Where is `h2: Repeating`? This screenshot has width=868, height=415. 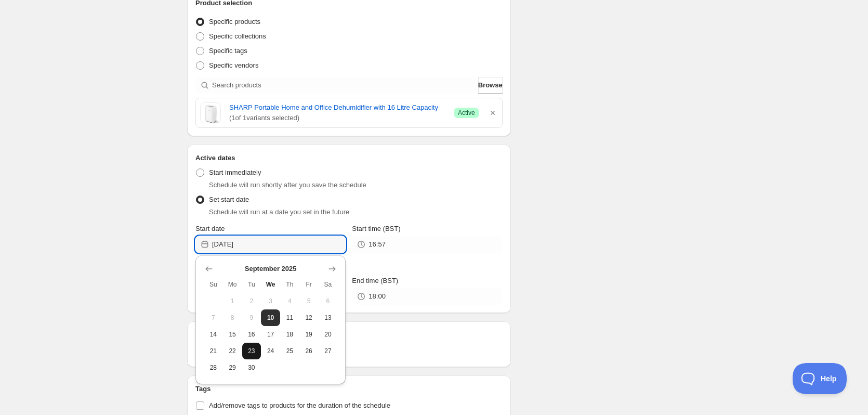
h2: Repeating is located at coordinates (349, 335).